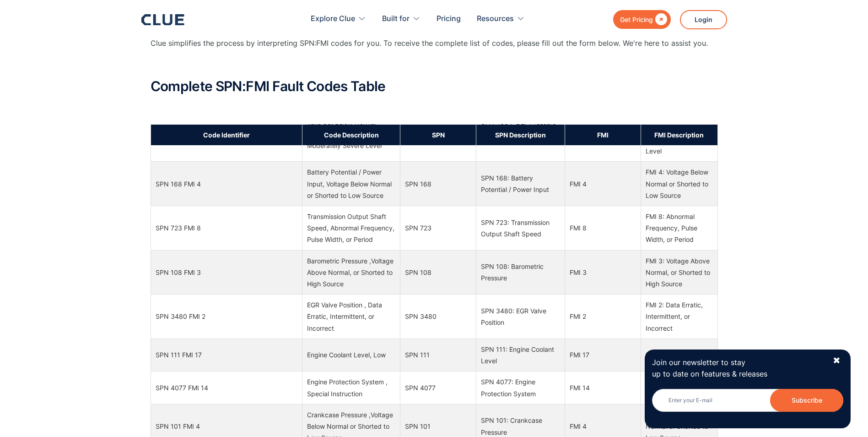 This screenshot has height=437, width=868. I want to click on td: SPN 723 FMI 8, so click(226, 228).